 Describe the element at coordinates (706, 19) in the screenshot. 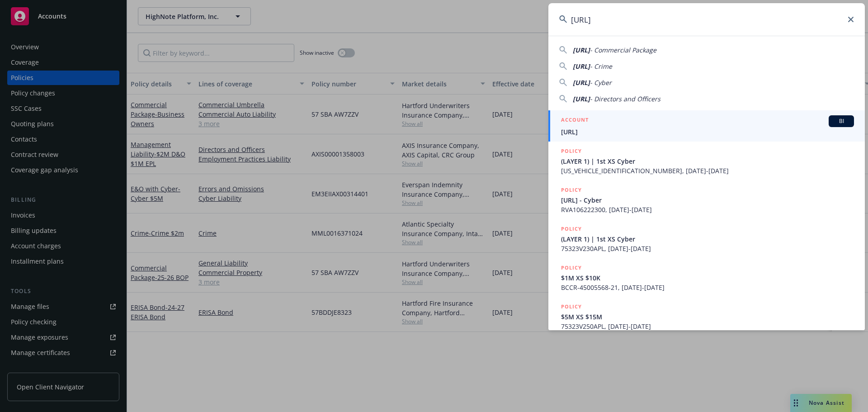

I see `input: Search...` at that location.